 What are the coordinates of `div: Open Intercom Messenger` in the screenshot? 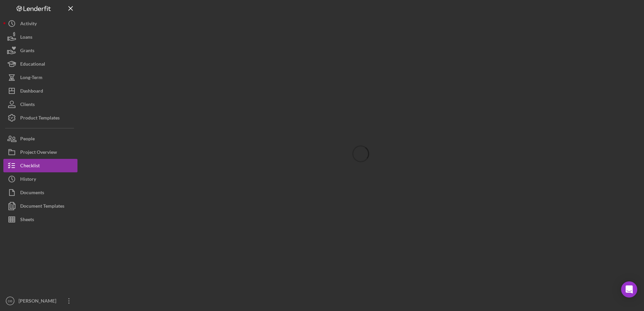 It's located at (629, 289).